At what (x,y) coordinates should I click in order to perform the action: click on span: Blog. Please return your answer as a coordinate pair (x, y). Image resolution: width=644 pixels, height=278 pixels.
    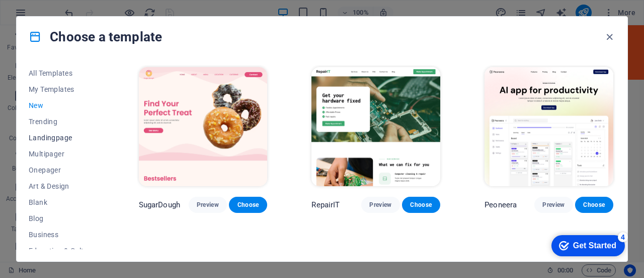
    Looking at the image, I should click on (61, 218).